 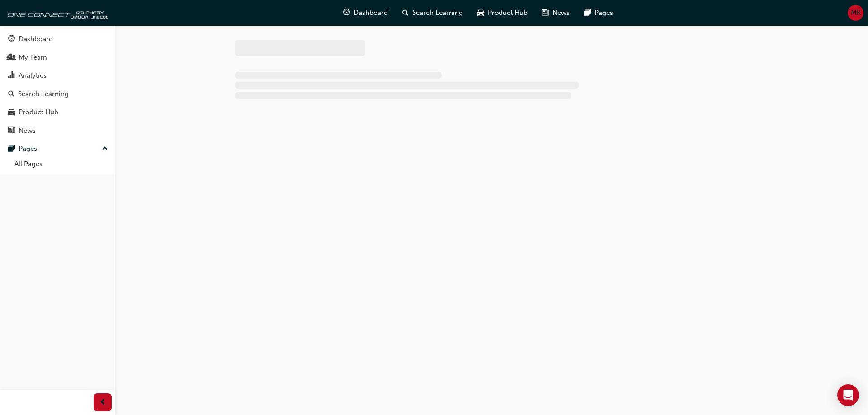 I want to click on div: My Team, so click(x=33, y=57).